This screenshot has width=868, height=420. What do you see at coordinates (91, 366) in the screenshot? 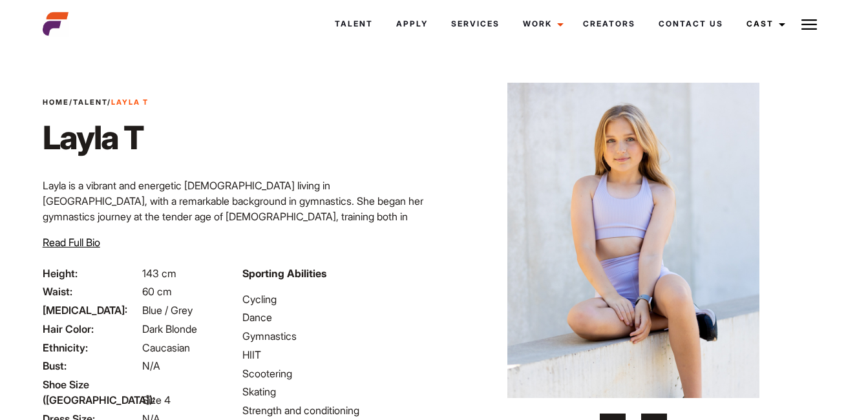
I see `span: Bust:` at bounding box center [91, 366].